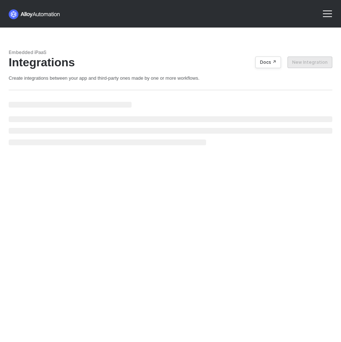  Describe the element at coordinates (34, 14) in the screenshot. I see `a: logo` at that location.